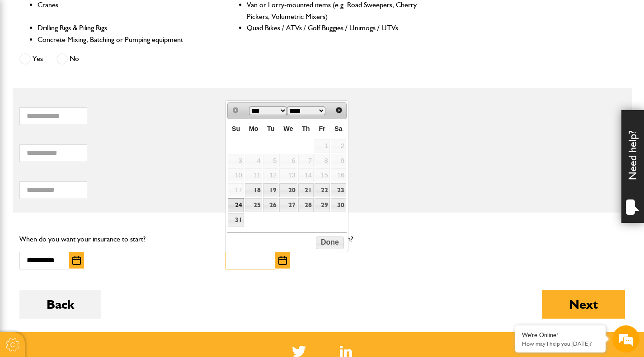 This screenshot has height=357, width=644. I want to click on a: 26, so click(271, 205).